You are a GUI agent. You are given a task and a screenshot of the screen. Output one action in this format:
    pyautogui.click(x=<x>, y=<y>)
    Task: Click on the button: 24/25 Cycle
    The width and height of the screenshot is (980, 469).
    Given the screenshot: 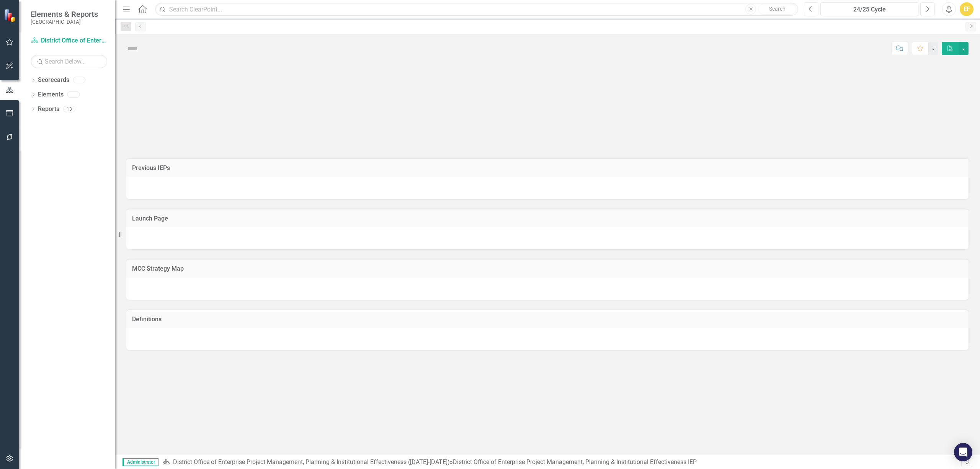 What is the action you would take?
    pyautogui.click(x=870, y=10)
    